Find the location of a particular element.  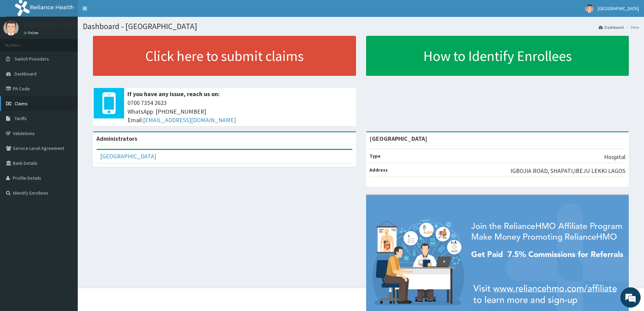

span: Claims is located at coordinates (21, 104).